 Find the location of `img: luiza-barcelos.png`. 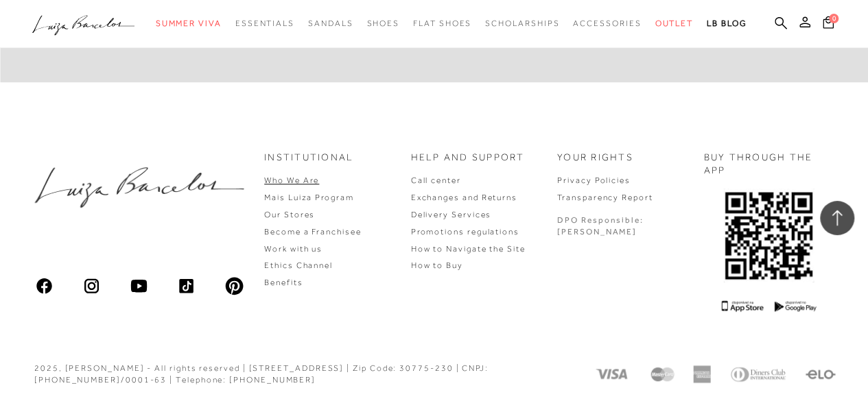

img: luiza-barcelos.png is located at coordinates (139, 187).